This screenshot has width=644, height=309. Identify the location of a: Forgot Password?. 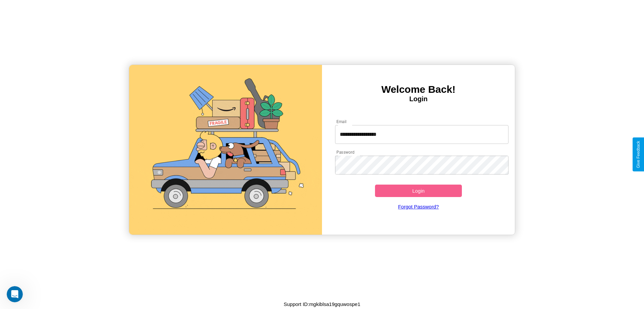
(418, 206).